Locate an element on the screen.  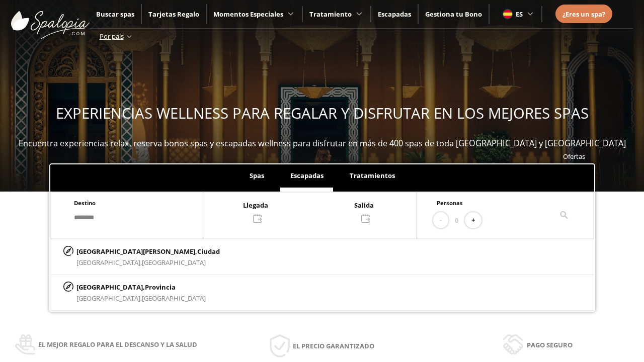
span: El precio garantizado is located at coordinates (334, 346).